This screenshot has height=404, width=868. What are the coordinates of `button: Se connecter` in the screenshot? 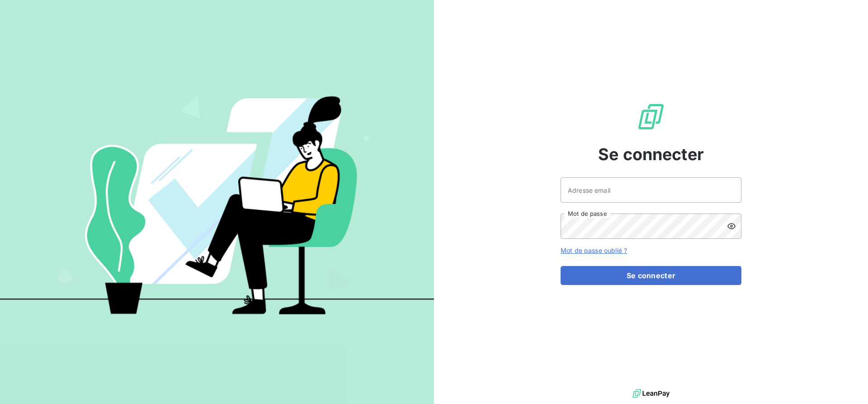 It's located at (651, 275).